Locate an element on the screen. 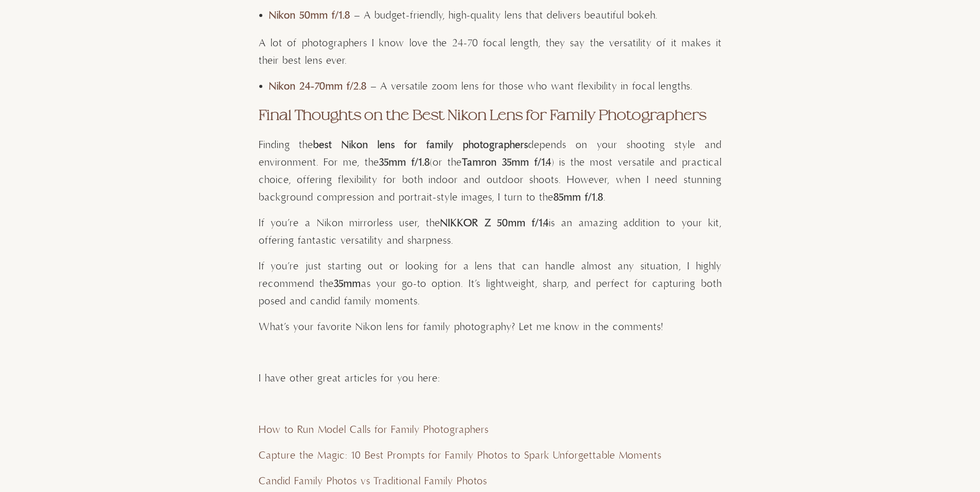 The image size is (980, 492). strong: Final Thoughts on the Best Nikon Lens for Family Photographers is located at coordinates (483, 115).